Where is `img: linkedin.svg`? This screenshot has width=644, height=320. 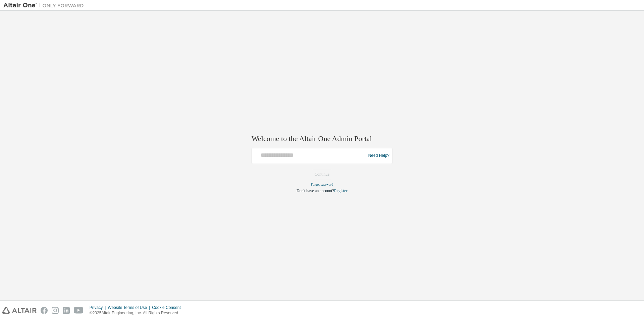
img: linkedin.svg is located at coordinates (66, 310).